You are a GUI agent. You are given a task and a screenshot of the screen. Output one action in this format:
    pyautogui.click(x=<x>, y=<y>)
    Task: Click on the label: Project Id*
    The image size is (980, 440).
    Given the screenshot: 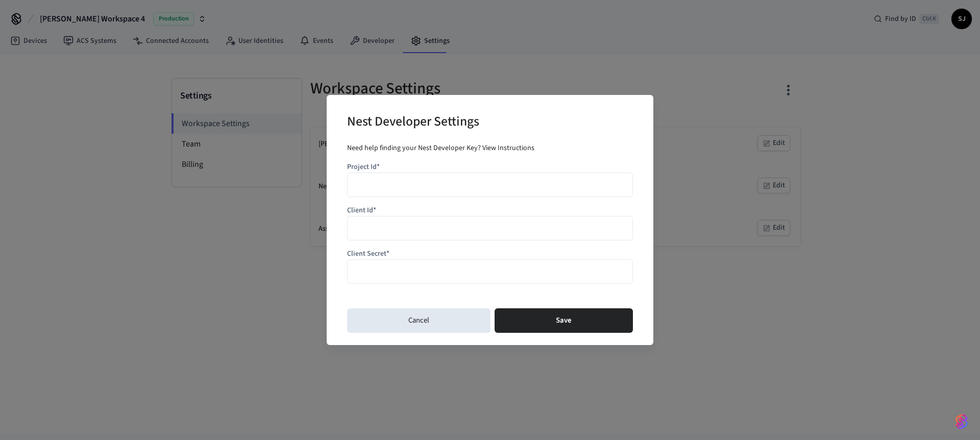 What is the action you would take?
    pyautogui.click(x=363, y=167)
    